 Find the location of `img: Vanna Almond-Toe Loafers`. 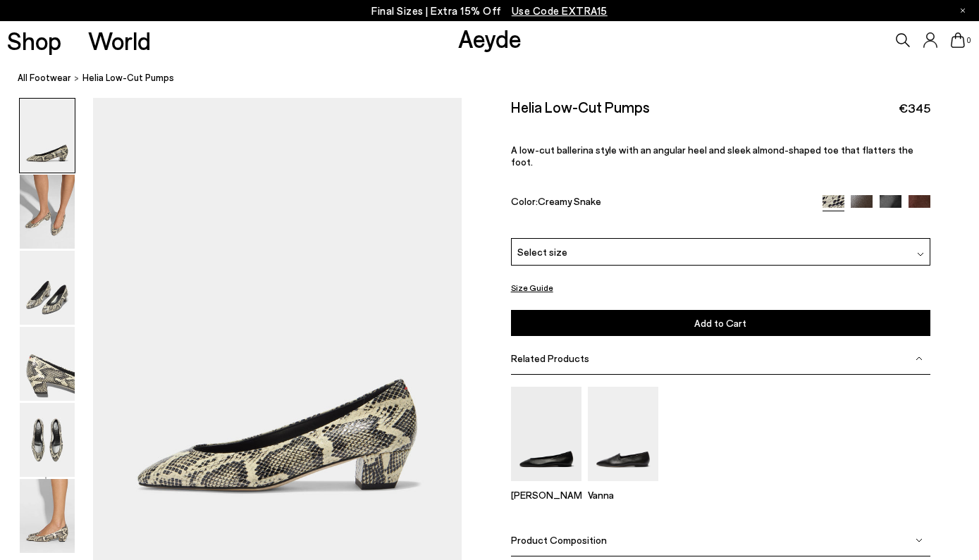

img: Vanna Almond-Toe Loafers is located at coordinates (623, 434).